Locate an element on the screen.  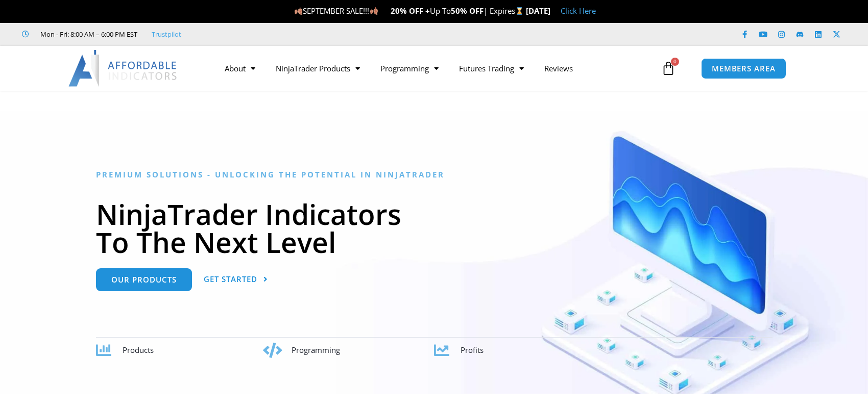
a: Programming is located at coordinates (409, 68).